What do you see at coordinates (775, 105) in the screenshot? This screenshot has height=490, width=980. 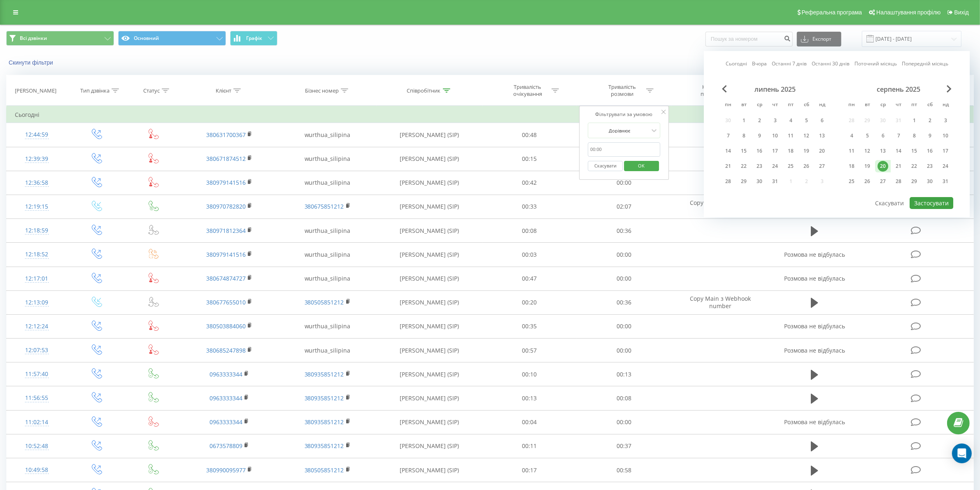 I see `abbr: четвер` at bounding box center [775, 105].